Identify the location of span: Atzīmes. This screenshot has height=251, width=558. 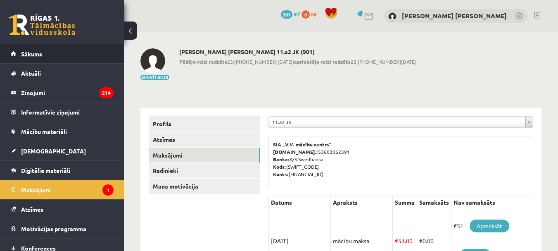
(32, 209).